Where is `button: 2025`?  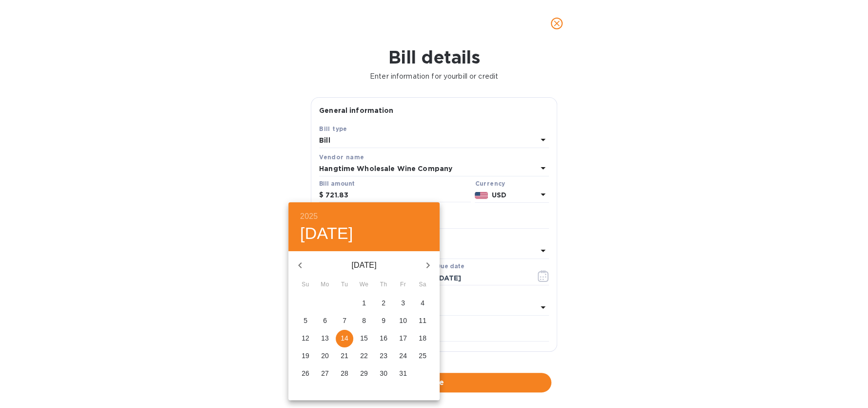
button: 2025 is located at coordinates (309, 217).